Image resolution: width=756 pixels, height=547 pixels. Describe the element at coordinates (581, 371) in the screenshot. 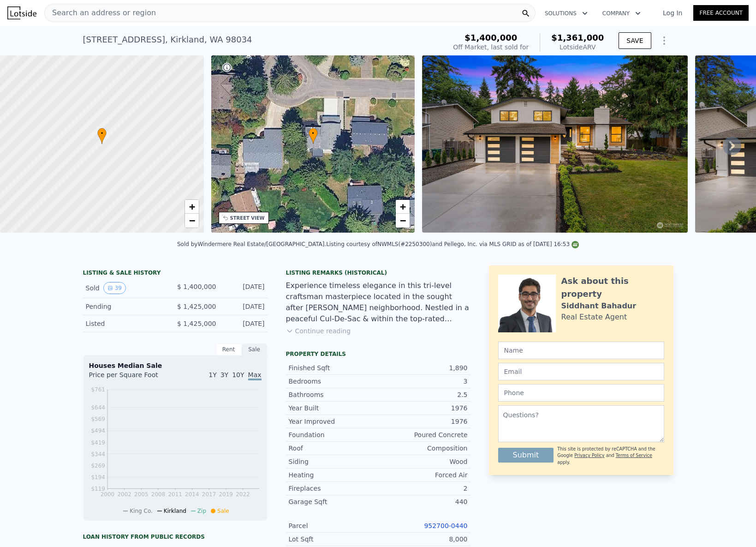

I see `input: Email` at that location.